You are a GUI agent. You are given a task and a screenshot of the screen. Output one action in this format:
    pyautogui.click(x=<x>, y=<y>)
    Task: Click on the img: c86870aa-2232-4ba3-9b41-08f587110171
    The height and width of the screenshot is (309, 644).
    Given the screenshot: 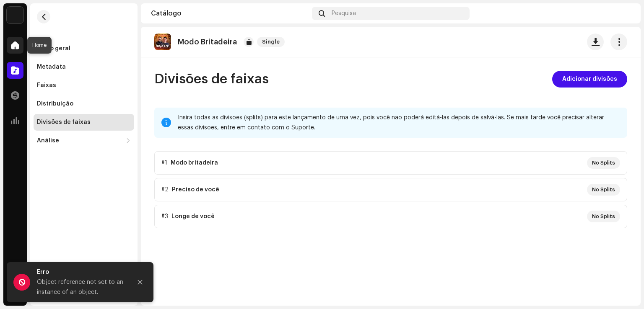 What is the action you would take?
    pyautogui.click(x=15, y=15)
    